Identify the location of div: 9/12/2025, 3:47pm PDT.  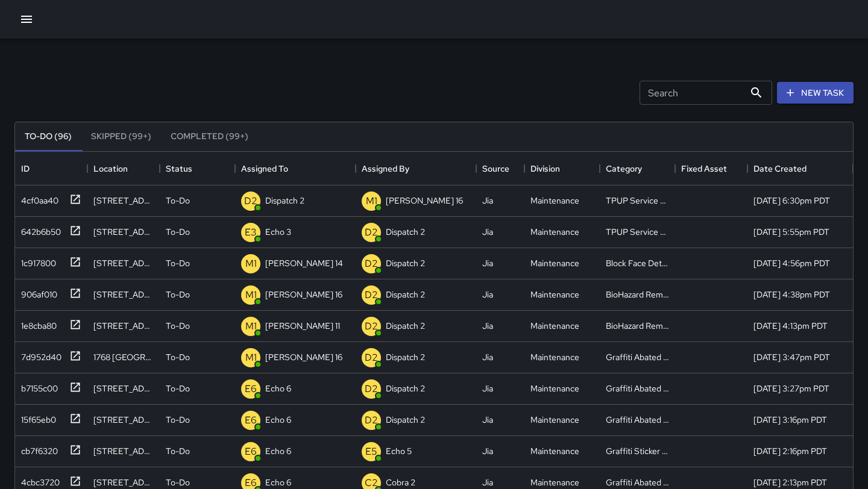
(792, 357).